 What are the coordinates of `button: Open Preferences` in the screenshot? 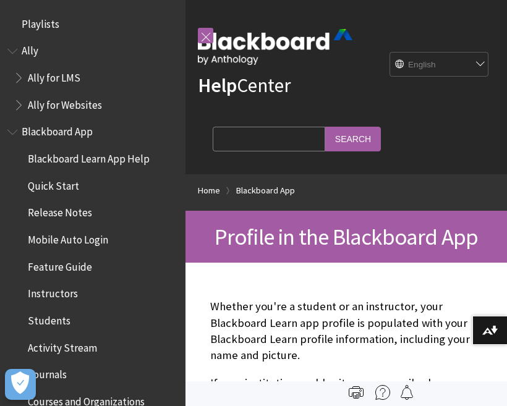 It's located at (20, 384).